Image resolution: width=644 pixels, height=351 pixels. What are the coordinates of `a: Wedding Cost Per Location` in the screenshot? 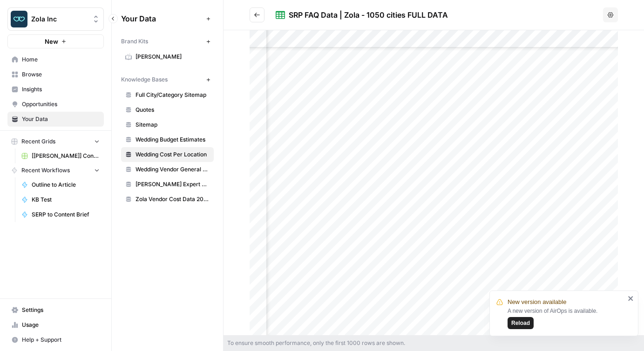 It's located at (167, 155).